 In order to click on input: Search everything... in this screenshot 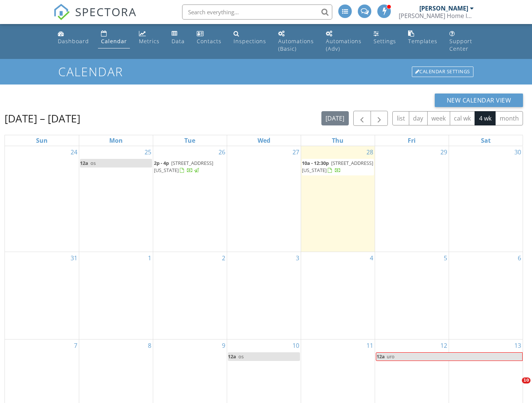, I will do `click(257, 12)`.